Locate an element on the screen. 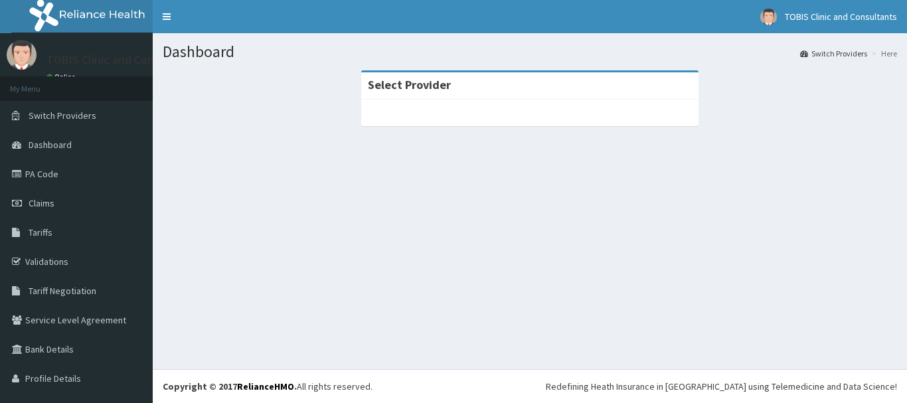  span: Switch Providers is located at coordinates (62, 115).